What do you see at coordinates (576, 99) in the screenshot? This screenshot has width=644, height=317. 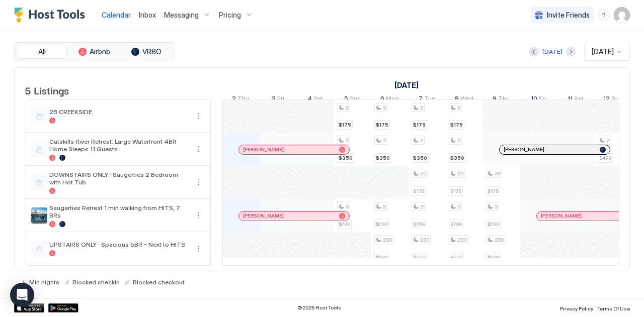 I see `a: October 11, 2025` at bounding box center [576, 99].